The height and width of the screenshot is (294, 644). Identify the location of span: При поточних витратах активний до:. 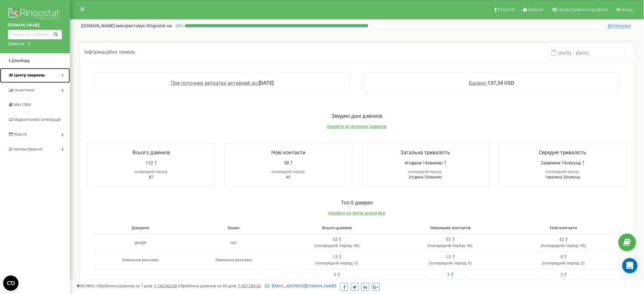
(215, 83).